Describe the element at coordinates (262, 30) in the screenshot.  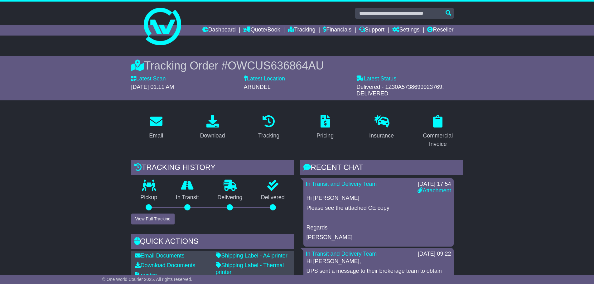
I see `a: Quote/Book` at that location.